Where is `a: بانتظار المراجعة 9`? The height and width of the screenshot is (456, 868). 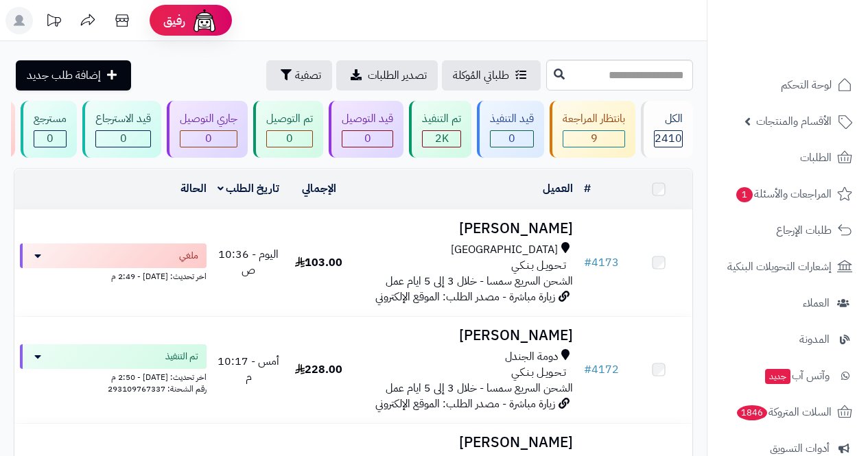
a: بانتظار المراجعة 9 is located at coordinates (592, 129).